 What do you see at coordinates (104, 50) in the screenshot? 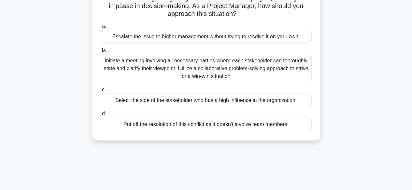
I see `span: b.` at bounding box center [104, 50].